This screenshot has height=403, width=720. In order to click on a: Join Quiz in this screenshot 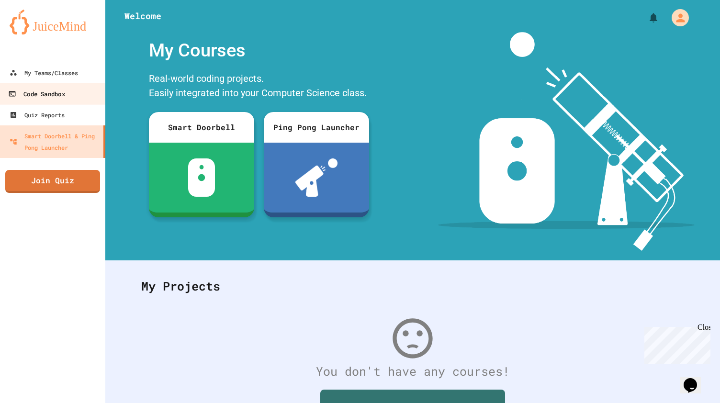, I will do `click(53, 181)`.